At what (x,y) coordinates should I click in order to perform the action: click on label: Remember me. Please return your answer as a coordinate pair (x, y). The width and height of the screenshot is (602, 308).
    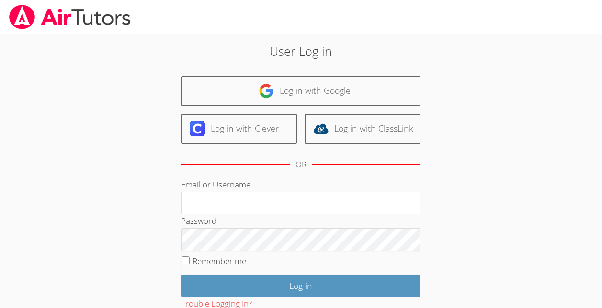
    Looking at the image, I should click on (219, 261).